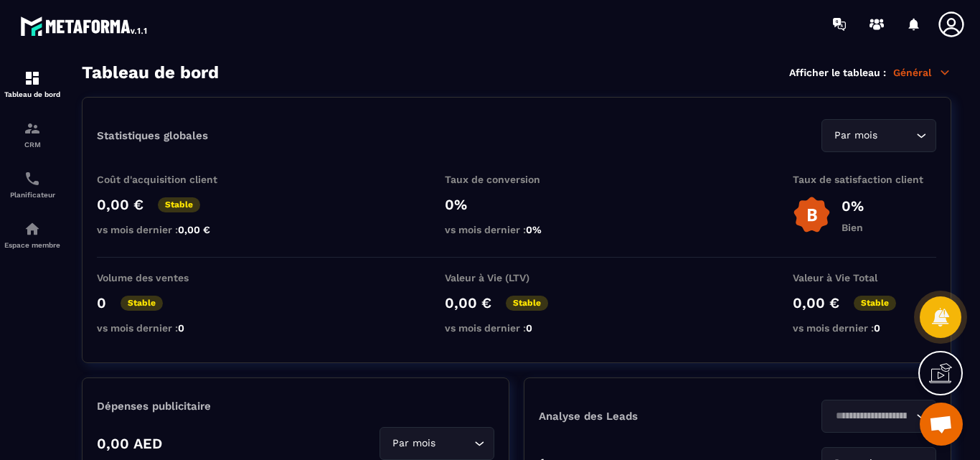 The height and width of the screenshot is (460, 980). Describe the element at coordinates (812, 215) in the screenshot. I see `img: b-badge-o.b3b20ee6.svg` at that location.